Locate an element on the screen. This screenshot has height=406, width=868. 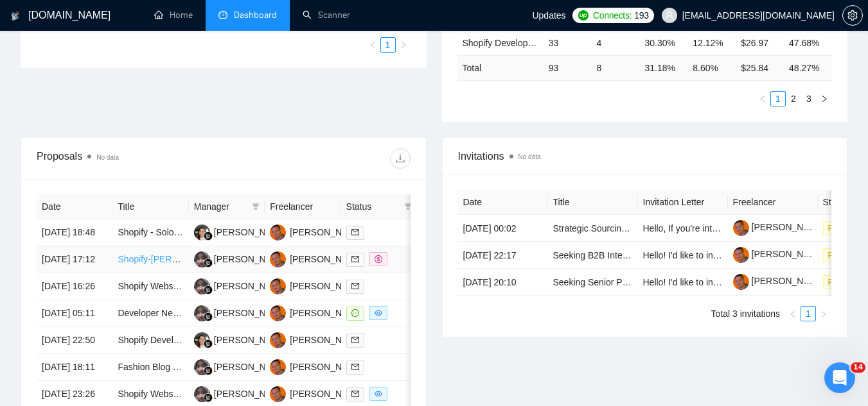
a: Seeking Senior Product & Engineering Leaders (DevRev) – Paid Survey is located at coordinates (696, 282).